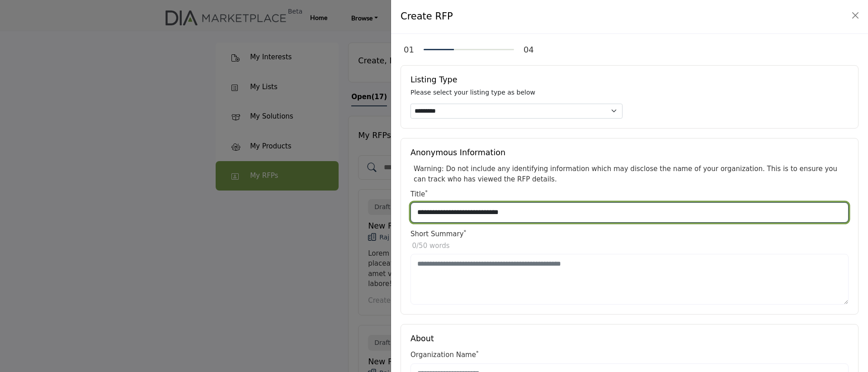 The width and height of the screenshot is (868, 372). What do you see at coordinates (444, 354) in the screenshot?
I see `label: Organization Name` at bounding box center [444, 354].